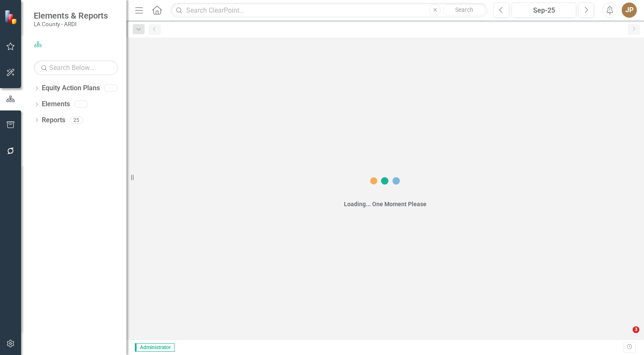  Describe the element at coordinates (329, 10) in the screenshot. I see `input: Search ClearPoint...` at that location.